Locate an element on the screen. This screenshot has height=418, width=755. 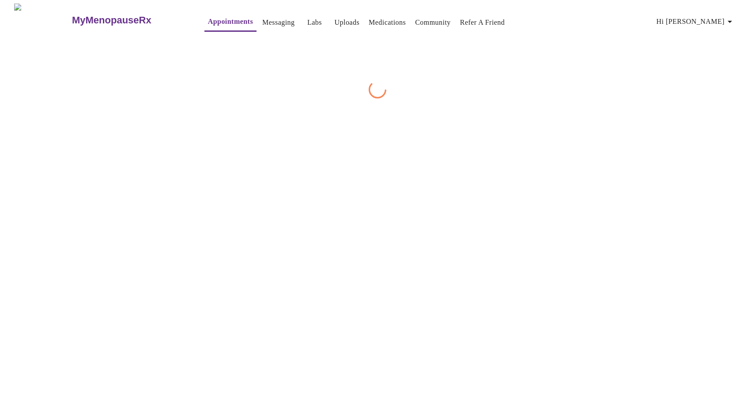
a: Refer a Friend is located at coordinates (482, 23).